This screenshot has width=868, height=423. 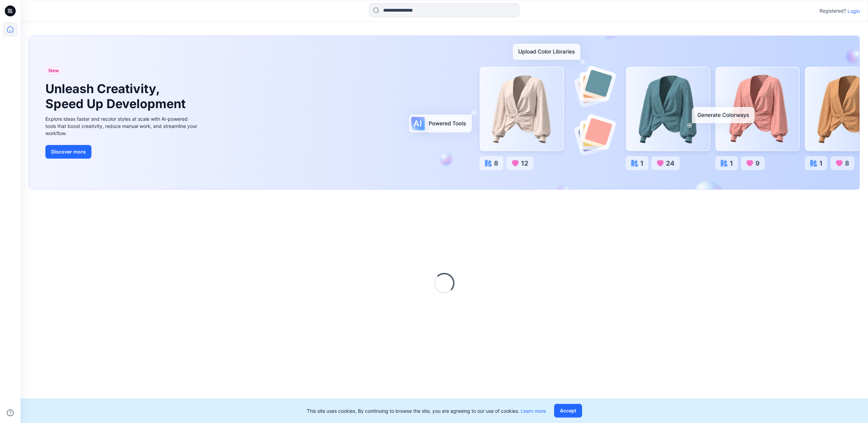 I want to click on div: Explore ideas faster and recolor styles at scale with AI-powered tools that boost creativity, red..., so click(x=122, y=126).